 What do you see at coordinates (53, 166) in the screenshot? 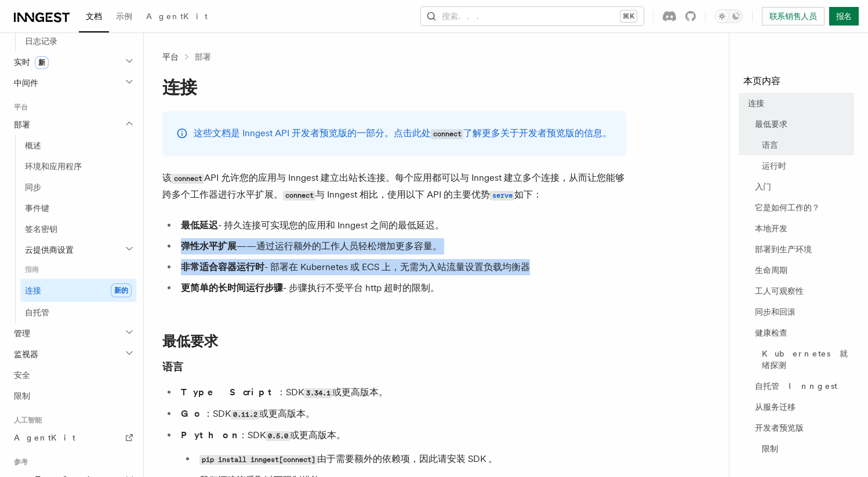
I see `font: 环境和应用程序` at bounding box center [53, 166].